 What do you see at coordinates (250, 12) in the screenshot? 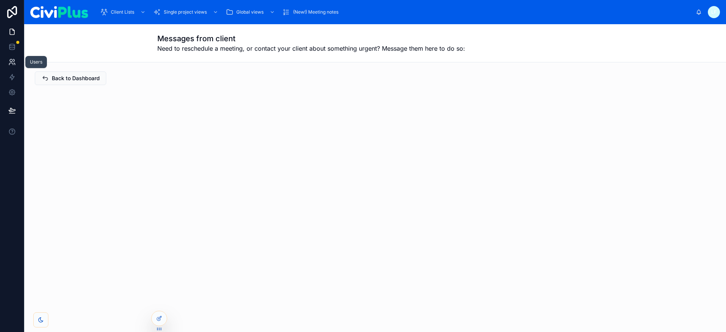
I see `span: Global views` at bounding box center [250, 12].